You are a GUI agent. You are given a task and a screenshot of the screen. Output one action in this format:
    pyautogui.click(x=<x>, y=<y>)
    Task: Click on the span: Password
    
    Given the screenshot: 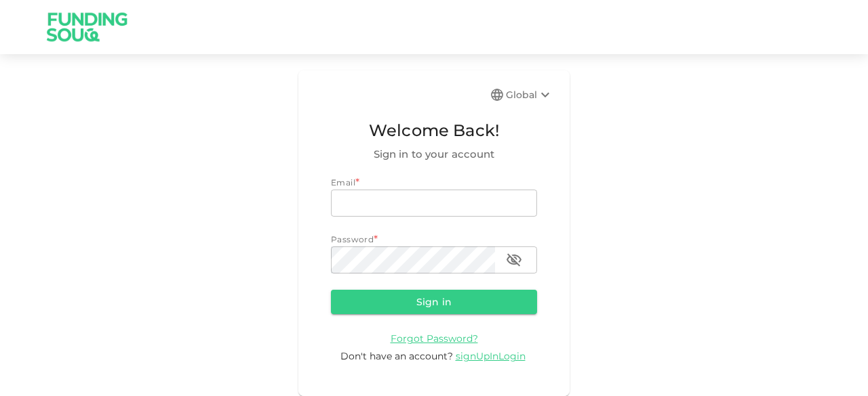 What is the action you would take?
    pyautogui.click(x=352, y=239)
    